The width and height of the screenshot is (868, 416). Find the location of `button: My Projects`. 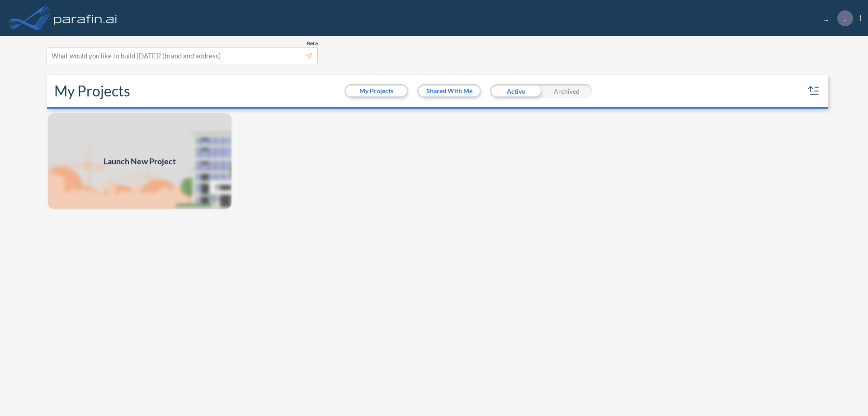

button: My Projects is located at coordinates (376, 91).